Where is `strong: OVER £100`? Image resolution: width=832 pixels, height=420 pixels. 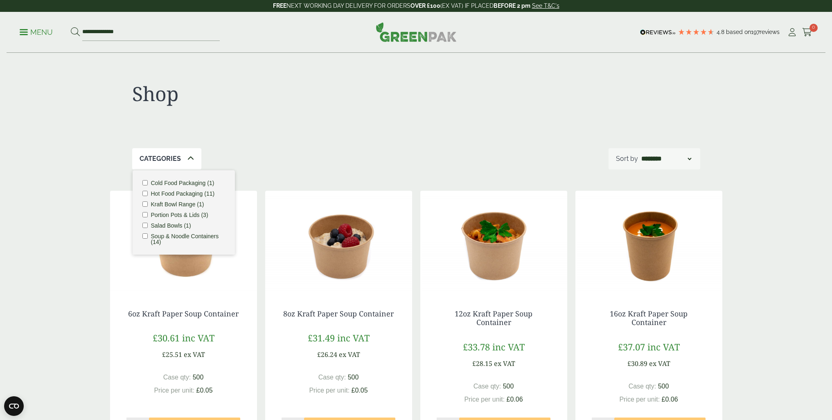 strong: OVER £100 is located at coordinates (425, 6).